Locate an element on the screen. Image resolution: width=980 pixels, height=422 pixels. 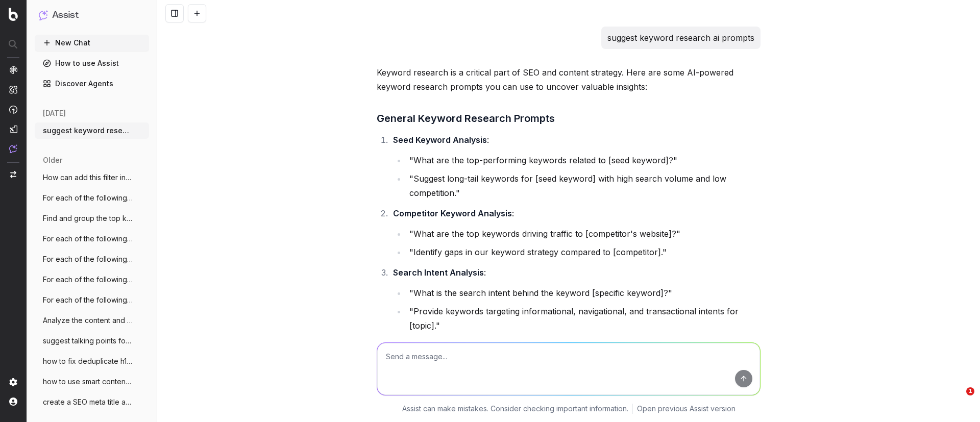
span: Analyze the content and topic for each U is located at coordinates (88, 320).